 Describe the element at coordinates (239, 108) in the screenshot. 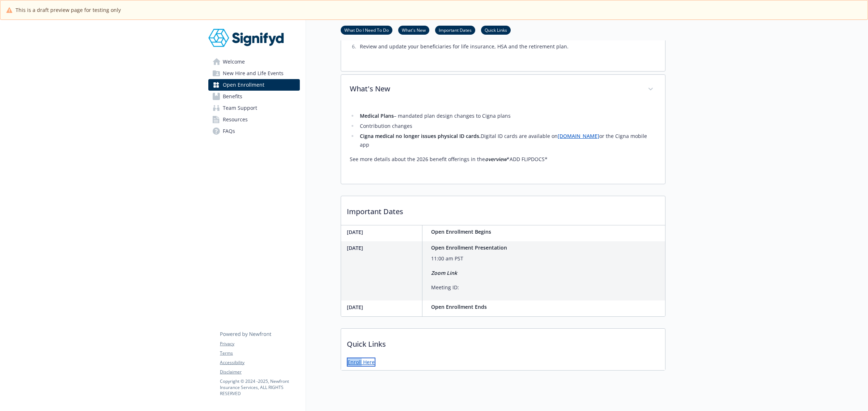

I see `span: Team Support` at that location.